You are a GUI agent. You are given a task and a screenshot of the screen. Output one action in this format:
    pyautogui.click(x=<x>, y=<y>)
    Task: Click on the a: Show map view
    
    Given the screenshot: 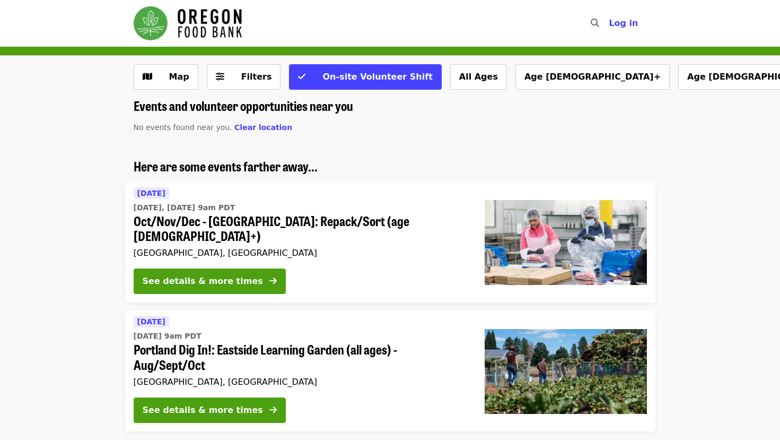 What is the action you would take?
    pyautogui.click(x=166, y=77)
    